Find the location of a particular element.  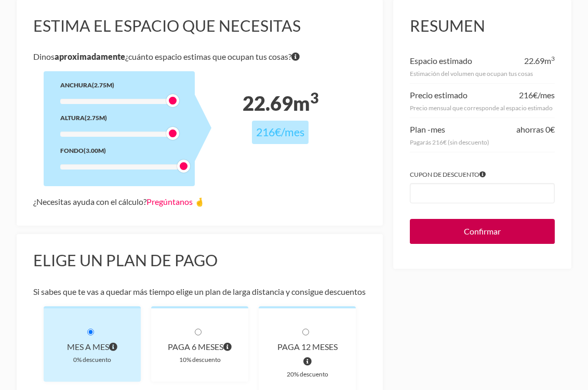

div: paga 6 meses is located at coordinates (200, 347).